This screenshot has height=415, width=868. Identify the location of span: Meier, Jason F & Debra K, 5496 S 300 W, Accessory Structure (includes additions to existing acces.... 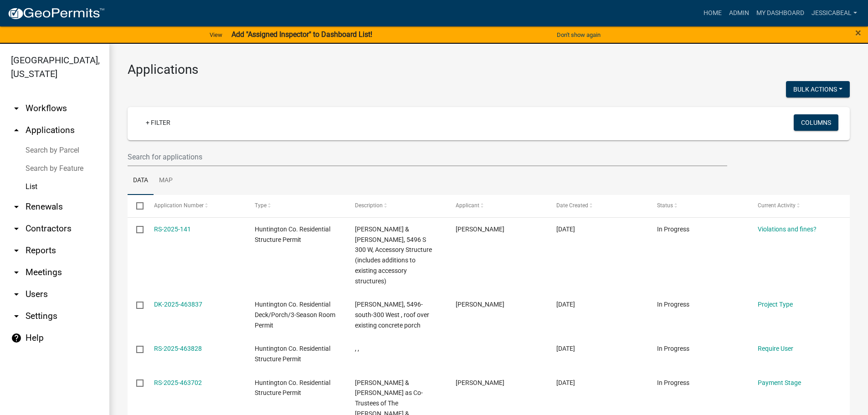
(393, 255).